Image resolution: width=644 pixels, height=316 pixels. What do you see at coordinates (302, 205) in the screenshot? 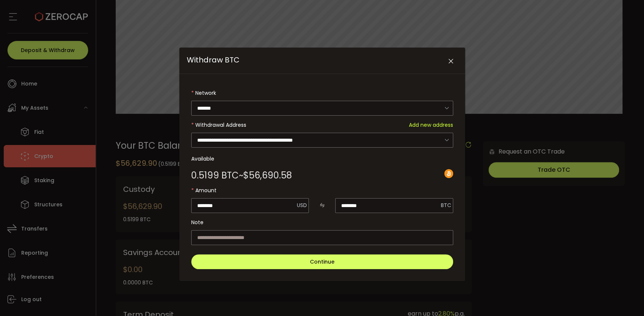
I see `span: USD` at bounding box center [302, 205].